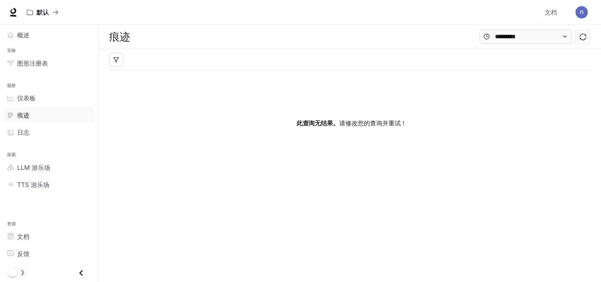  Describe the element at coordinates (583, 37) in the screenshot. I see `span: 同步` at that location.